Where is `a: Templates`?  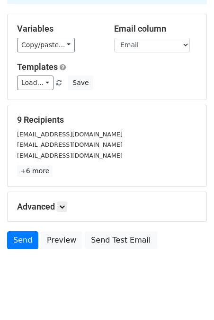 a: Templates is located at coordinates (37, 67).